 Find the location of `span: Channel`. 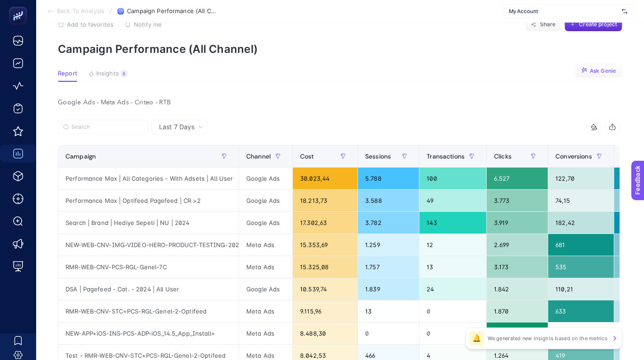

span: Channel is located at coordinates (259, 157).